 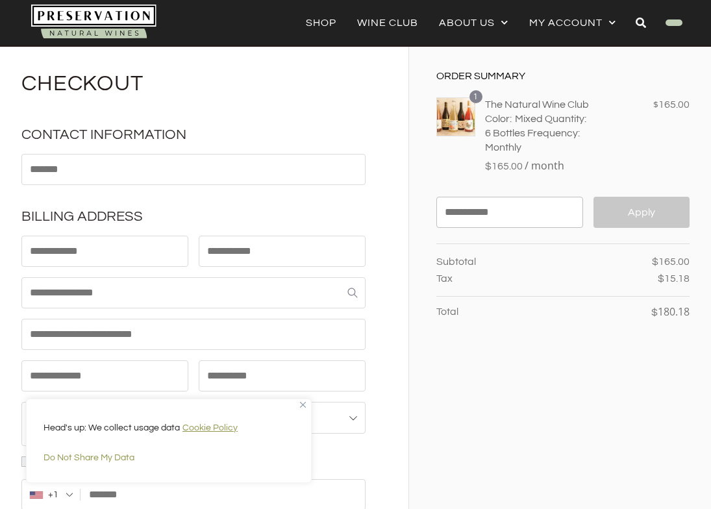 What do you see at coordinates (528, 119) in the screenshot?
I see `p: Mixed` at bounding box center [528, 119].